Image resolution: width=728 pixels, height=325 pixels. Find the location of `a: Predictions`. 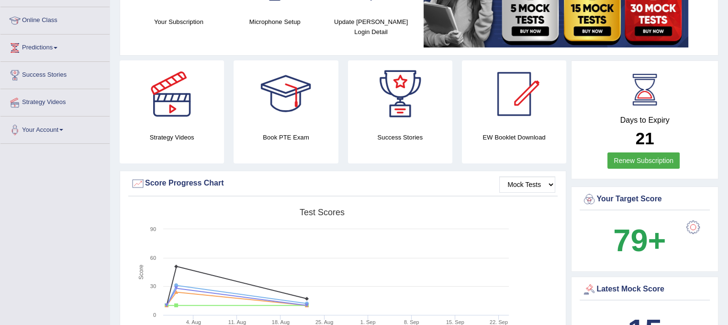

a: Predictions is located at coordinates (55, 46).